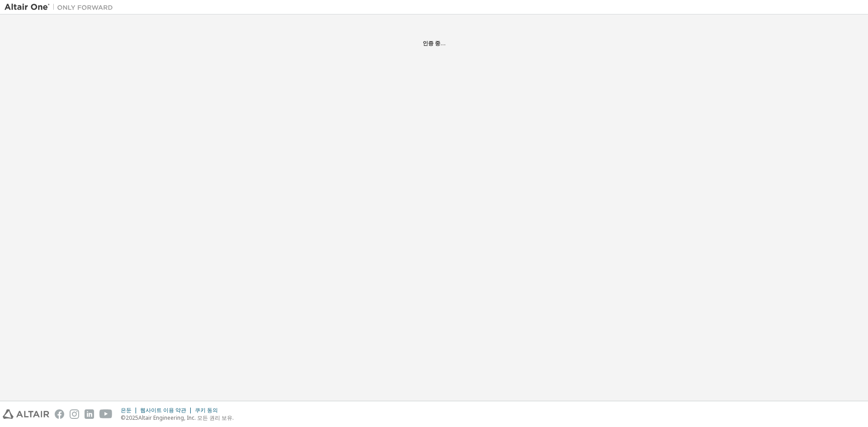 The height and width of the screenshot is (427, 868). What do you see at coordinates (434, 43) in the screenshot?
I see `font: 인증 중...` at bounding box center [434, 43].